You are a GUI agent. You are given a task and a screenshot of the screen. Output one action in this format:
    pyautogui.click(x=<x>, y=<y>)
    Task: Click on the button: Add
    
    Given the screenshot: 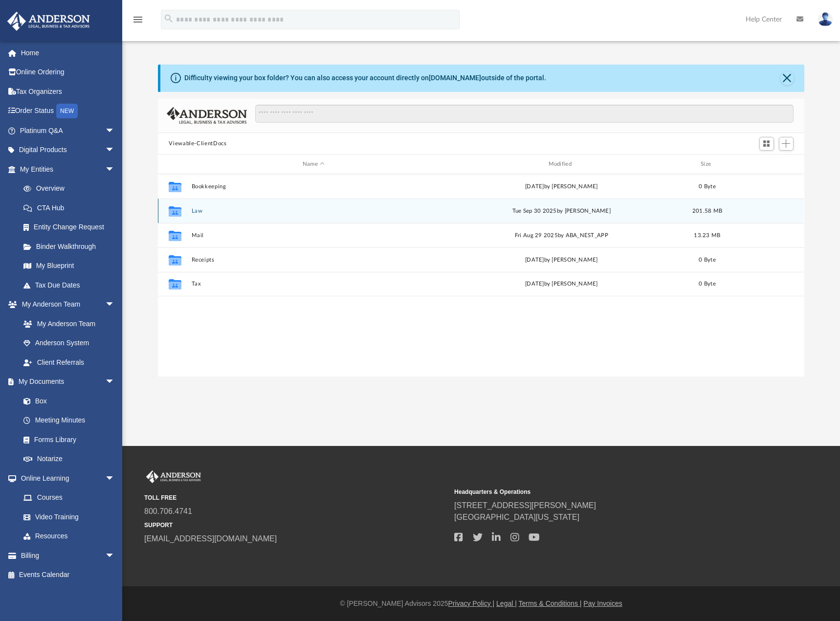 What is the action you would take?
    pyautogui.click(x=786, y=144)
    